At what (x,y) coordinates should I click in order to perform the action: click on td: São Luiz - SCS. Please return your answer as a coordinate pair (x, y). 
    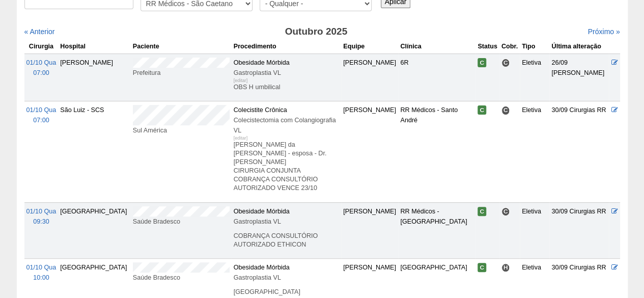
    Looking at the image, I should click on (94, 152).